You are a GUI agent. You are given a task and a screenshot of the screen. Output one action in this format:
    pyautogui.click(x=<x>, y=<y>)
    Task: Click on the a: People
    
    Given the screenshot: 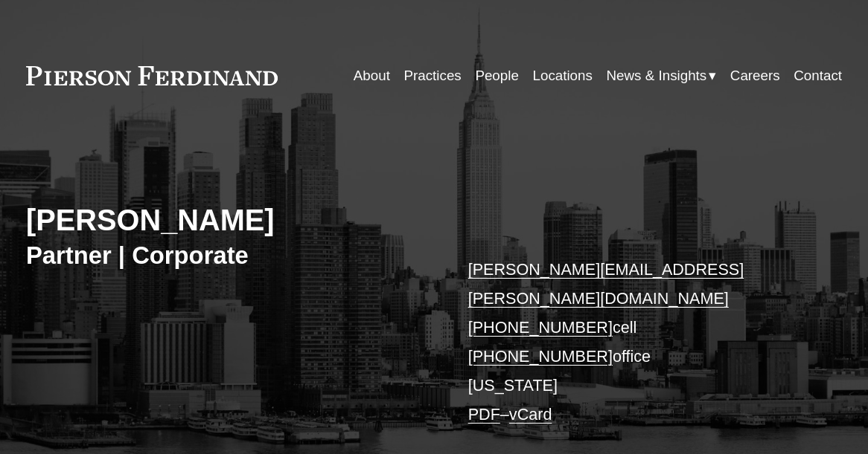 What is the action you would take?
    pyautogui.click(x=496, y=76)
    